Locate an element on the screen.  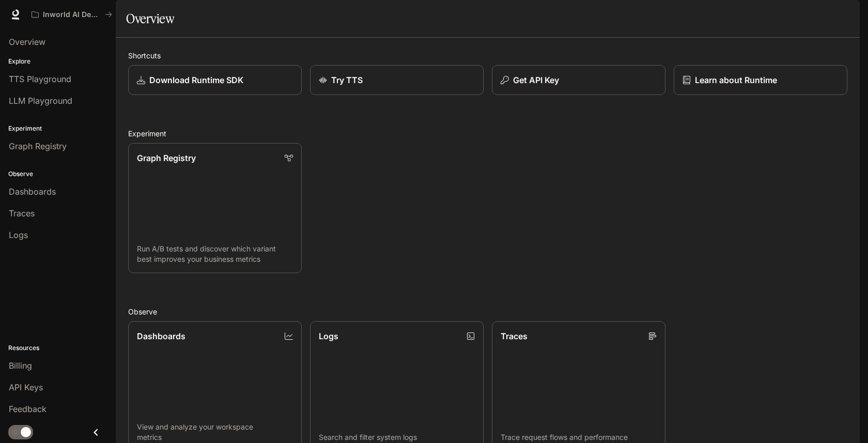
p: Dashboards is located at coordinates (162, 336).